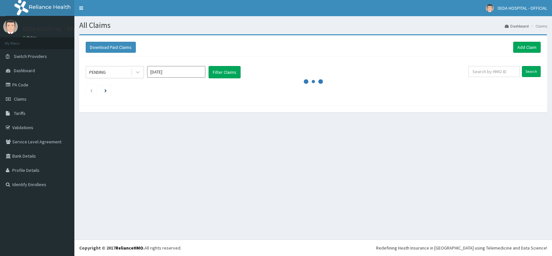 This screenshot has height=256, width=552. What do you see at coordinates (97, 72) in the screenshot?
I see `div: PENDING` at bounding box center [97, 72].